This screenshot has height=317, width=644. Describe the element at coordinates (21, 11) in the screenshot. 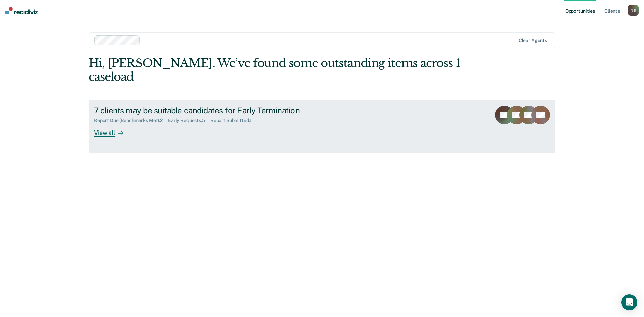

I see `img: Recidiviz` at that location.